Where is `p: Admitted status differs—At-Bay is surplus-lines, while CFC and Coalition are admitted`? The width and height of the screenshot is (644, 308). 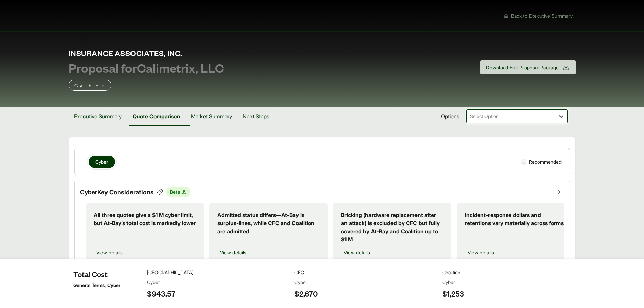 p: Admitted status differs—At-Bay is surplus-lines, while CFC and Coalition are admitted is located at coordinates (268, 223).